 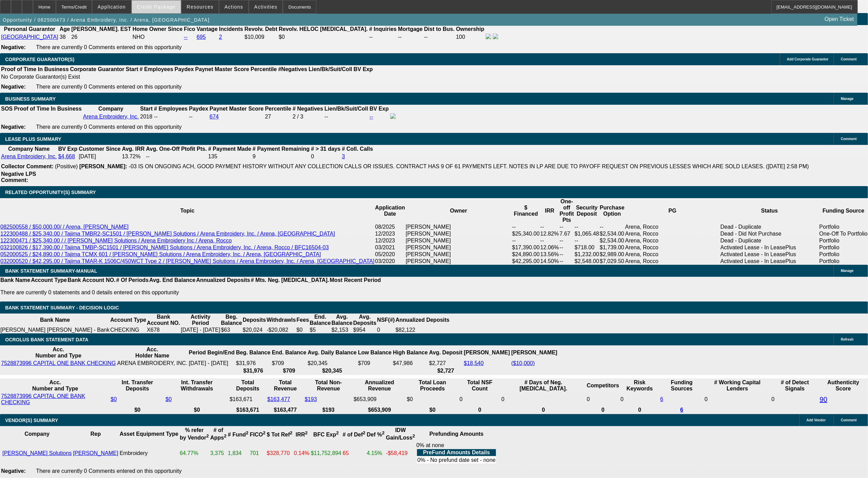 What do you see at coordinates (65, 29) in the screenshot?
I see `b: Age` at bounding box center [65, 29].